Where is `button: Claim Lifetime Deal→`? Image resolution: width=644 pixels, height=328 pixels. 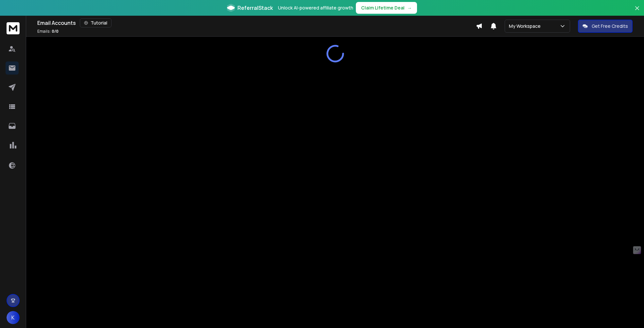
button: Claim Lifetime Deal→ is located at coordinates (387, 8).